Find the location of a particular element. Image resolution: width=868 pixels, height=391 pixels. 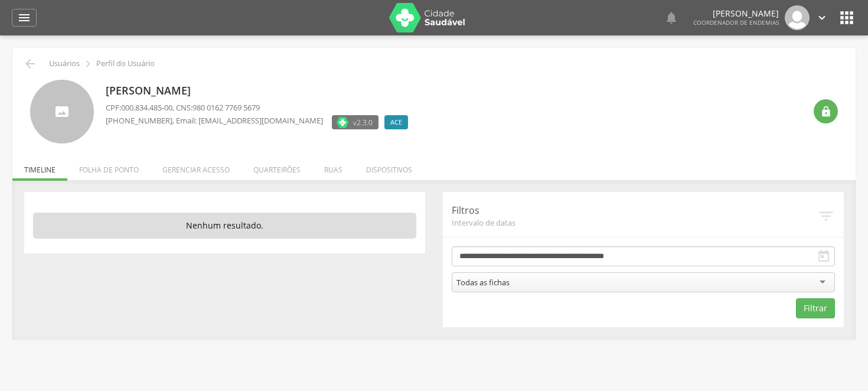

span: Intervalo de datas is located at coordinates (635, 222).